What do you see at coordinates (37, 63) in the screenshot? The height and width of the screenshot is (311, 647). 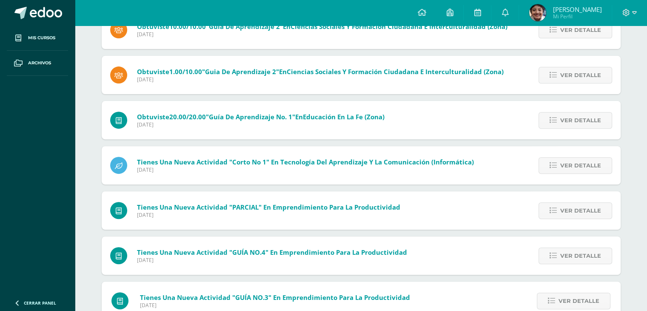 I see `a: Archivos` at bounding box center [37, 63].